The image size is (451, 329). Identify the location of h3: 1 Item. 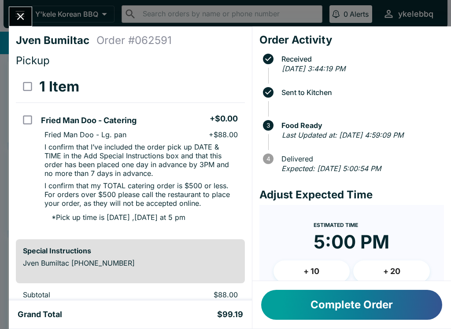
(59, 87).